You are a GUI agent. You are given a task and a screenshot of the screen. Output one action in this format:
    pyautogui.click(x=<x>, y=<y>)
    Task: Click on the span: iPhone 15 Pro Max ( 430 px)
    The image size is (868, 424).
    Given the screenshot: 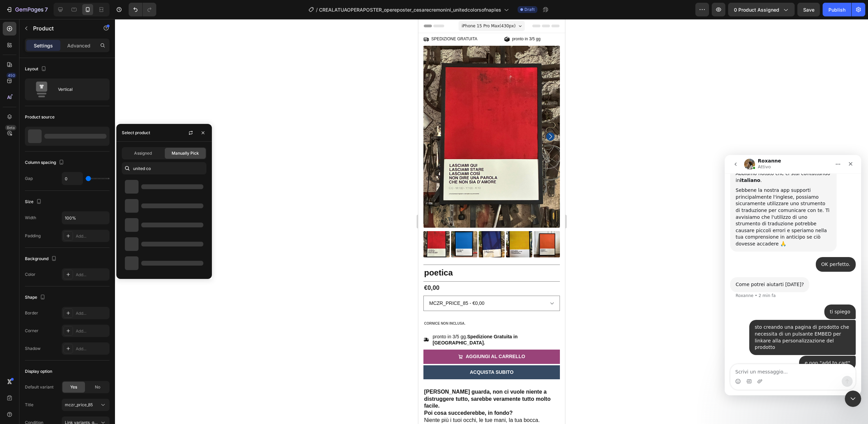 What is the action you would take?
    pyautogui.click(x=70, y=6)
    